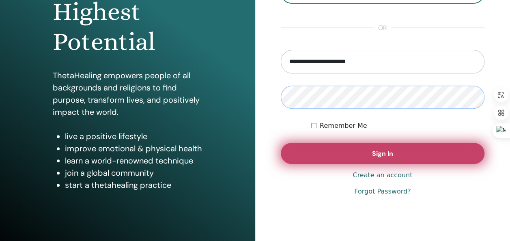 The image size is (510, 241). Describe the element at coordinates (133, 148) in the screenshot. I see `li: improve emotional & physical health` at that location.